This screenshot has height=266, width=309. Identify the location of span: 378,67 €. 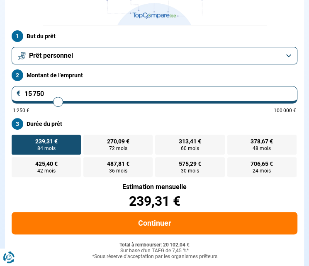
(262, 141).